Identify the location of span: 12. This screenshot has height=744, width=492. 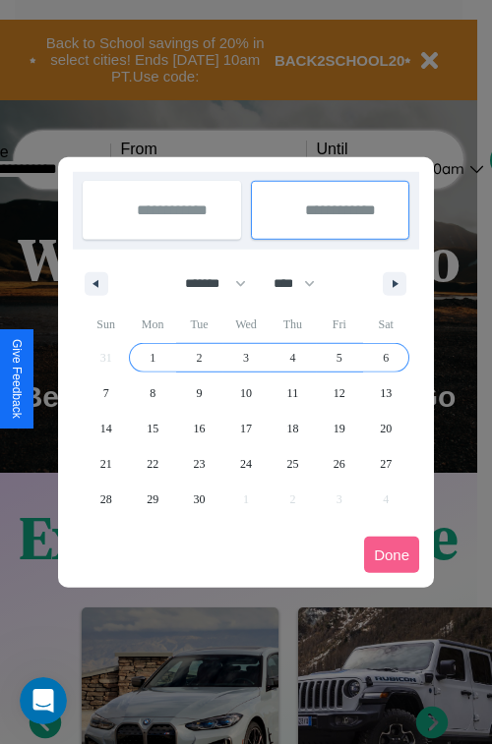
(339, 393).